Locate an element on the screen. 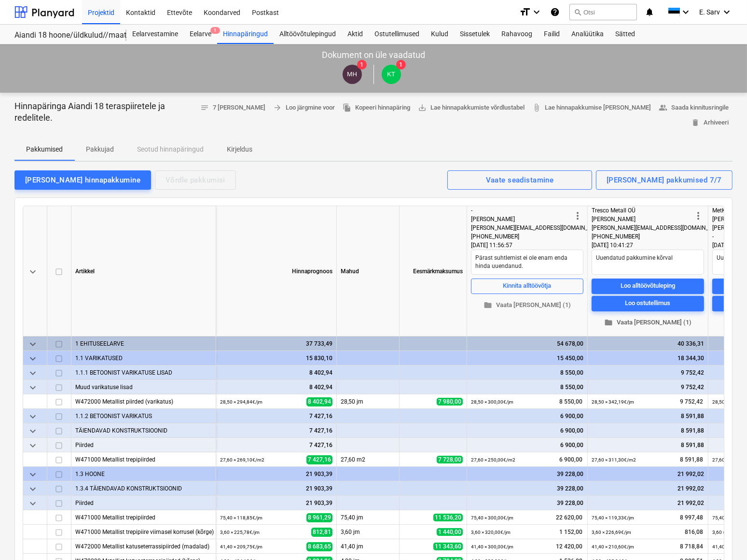  span: Kopeeri hinnapäring is located at coordinates (376, 107).